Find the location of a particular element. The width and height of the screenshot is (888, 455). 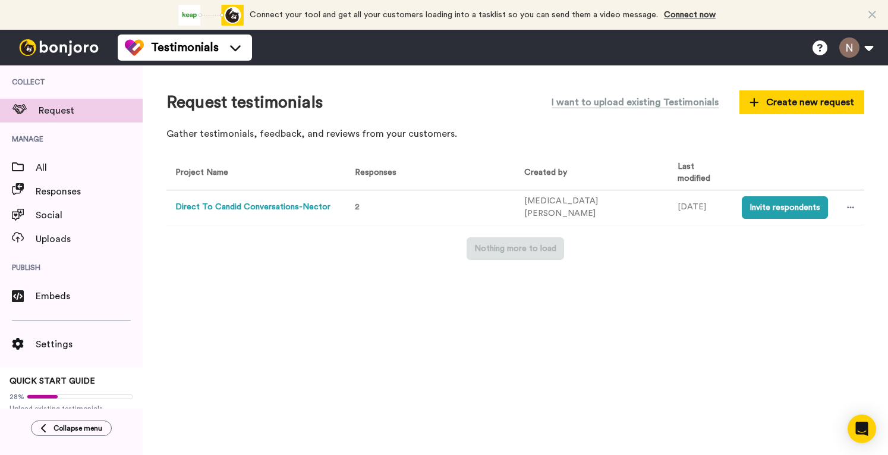

h1: Request testimonials is located at coordinates (244, 102).